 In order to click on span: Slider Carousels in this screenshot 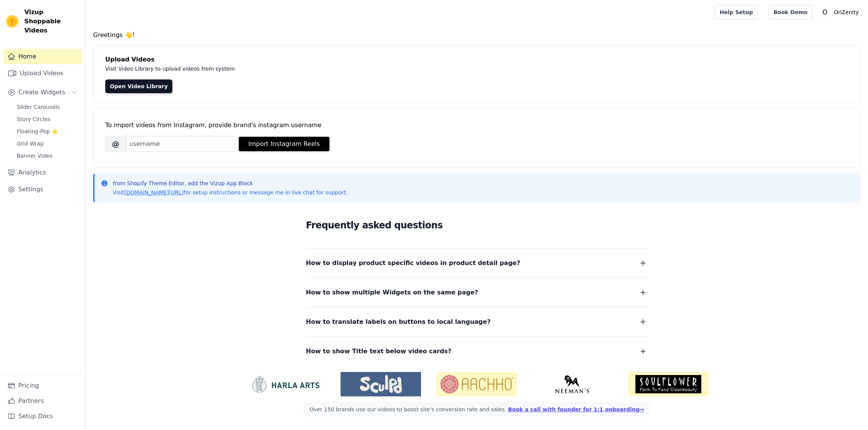, I will do `click(38, 107)`.